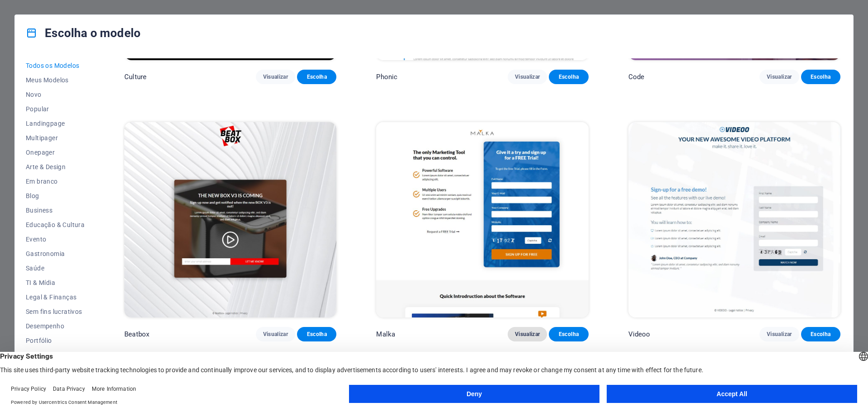  What do you see at coordinates (55, 152) in the screenshot?
I see `button: Onepager` at bounding box center [55, 152].